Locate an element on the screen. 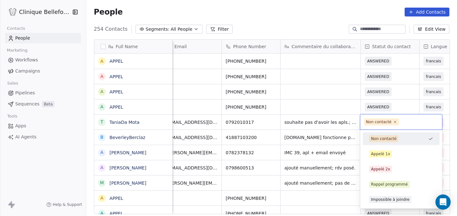 This screenshot has height=216, width=457. div: Rappel programmé is located at coordinates (389, 185).